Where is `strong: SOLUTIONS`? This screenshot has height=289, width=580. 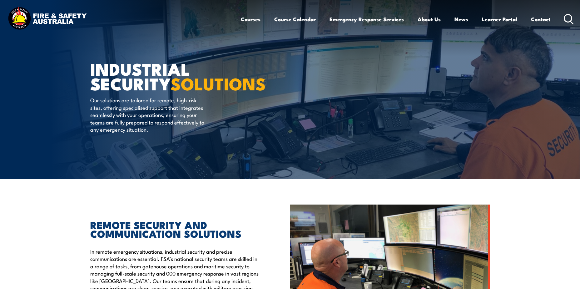 strong: SOLUTIONS is located at coordinates (218, 83).